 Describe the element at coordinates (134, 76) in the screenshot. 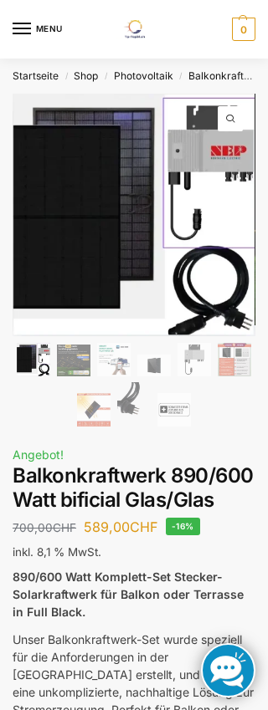

I see `nav: Breadcrumb` at that location.